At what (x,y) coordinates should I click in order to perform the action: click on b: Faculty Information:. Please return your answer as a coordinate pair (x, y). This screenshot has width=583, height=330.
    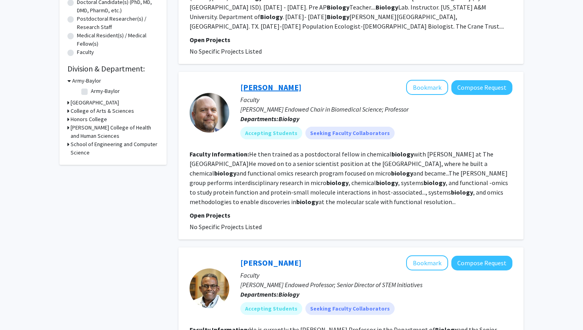
    Looking at the image, I should click on (219, 154).